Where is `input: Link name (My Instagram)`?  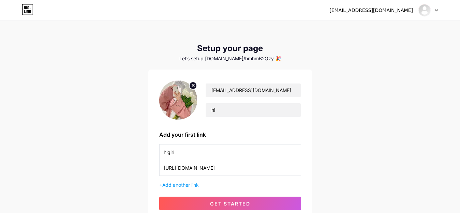
input: Link name (My Instagram) is located at coordinates (230, 152).